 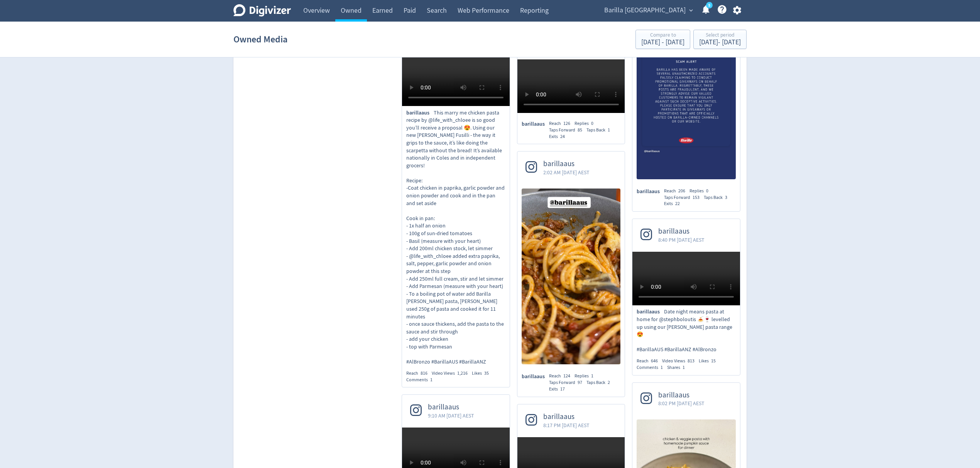 I want to click on span: 124, so click(x=567, y=376).